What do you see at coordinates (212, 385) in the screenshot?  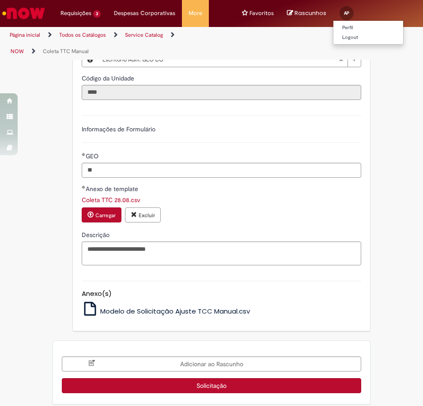 I see `button: Solicitação` at bounding box center [212, 385].